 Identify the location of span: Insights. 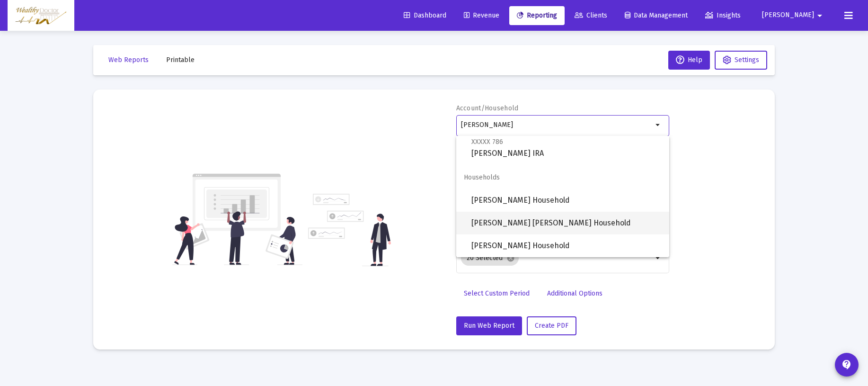
(722, 15).